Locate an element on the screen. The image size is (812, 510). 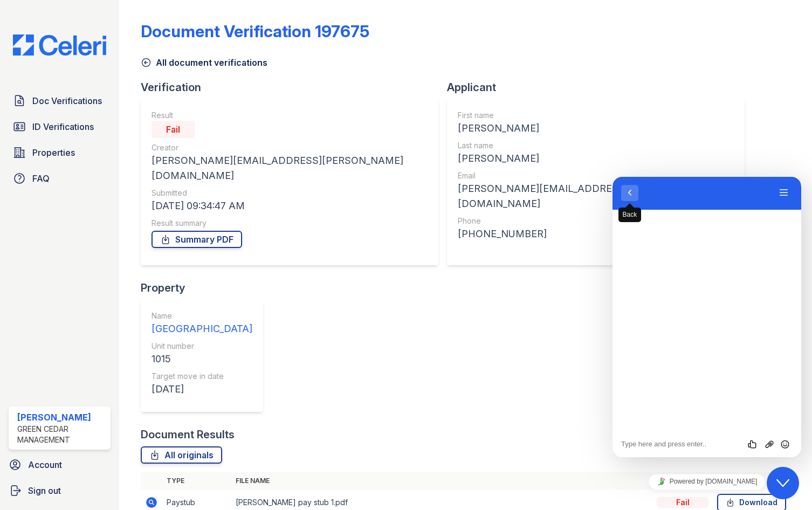
div: Group of buttons is located at coordinates (156, 268).